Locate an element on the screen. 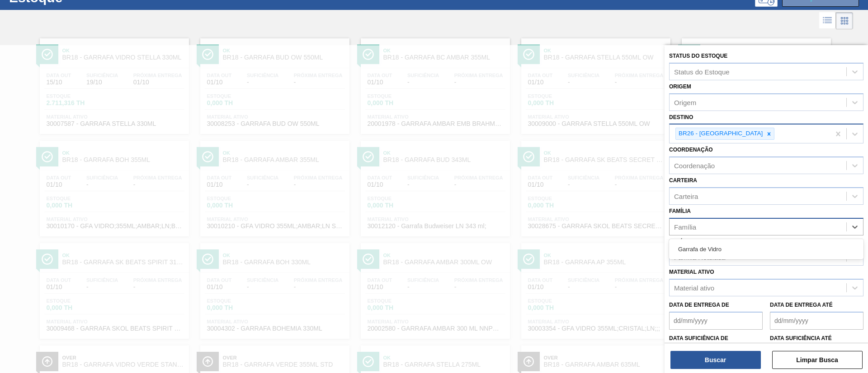 Image resolution: width=868 pixels, height=373 pixels. a: ÍconeOkBR18 - GARRAFA BUD OW 550MLData out01/10Suficiência-Próxima Entrega-Estoque0,000 THMateria... is located at coordinates (273, 82).